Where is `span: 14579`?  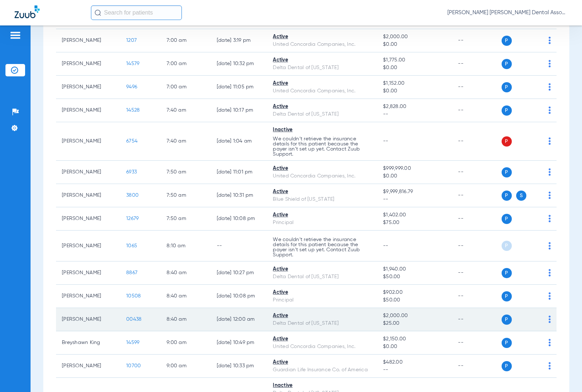
span: 14579 is located at coordinates (133, 63).